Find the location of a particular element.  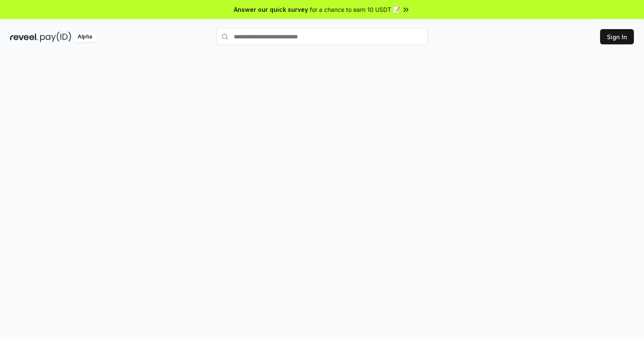

img: pay_id is located at coordinates (56, 37).